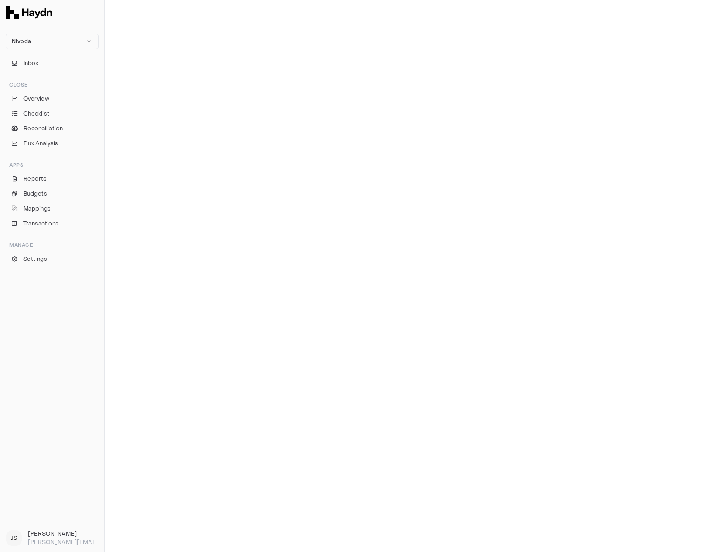  What do you see at coordinates (43, 129) in the screenshot?
I see `span: Reconciliation` at bounding box center [43, 129].